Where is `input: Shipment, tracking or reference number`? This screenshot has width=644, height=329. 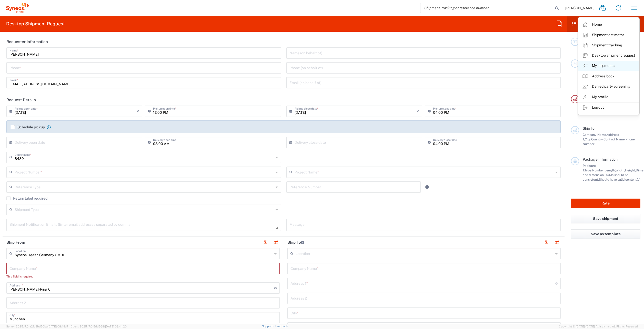
input: Shipment, tracking or reference number is located at coordinates (487, 8).